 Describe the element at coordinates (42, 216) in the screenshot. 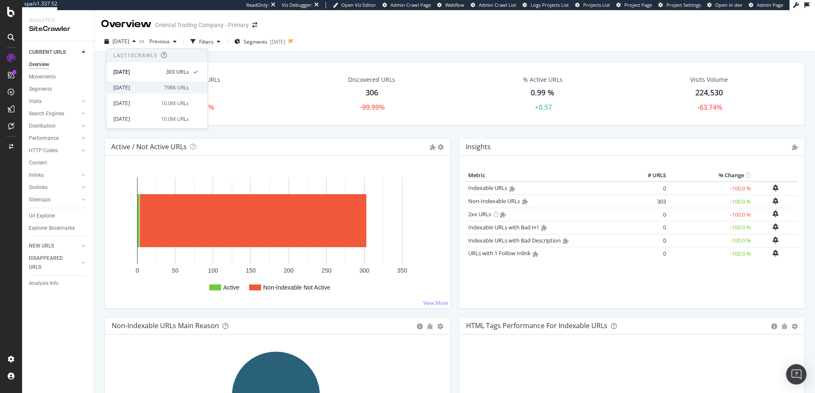

I see `div: Url Explorer` at that location.